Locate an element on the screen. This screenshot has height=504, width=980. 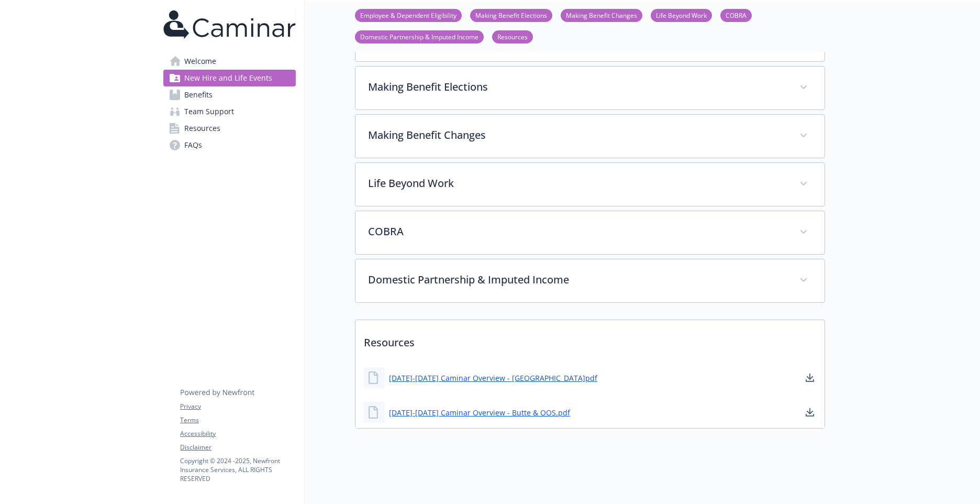
a: Benefits is located at coordinates (229, 95).